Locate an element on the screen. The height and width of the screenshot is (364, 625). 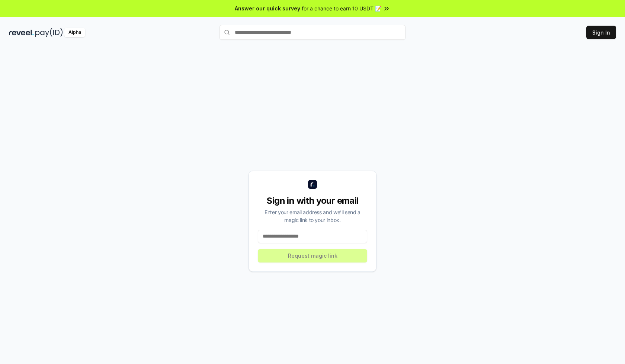
div: Sign in with your email is located at coordinates (312, 201).